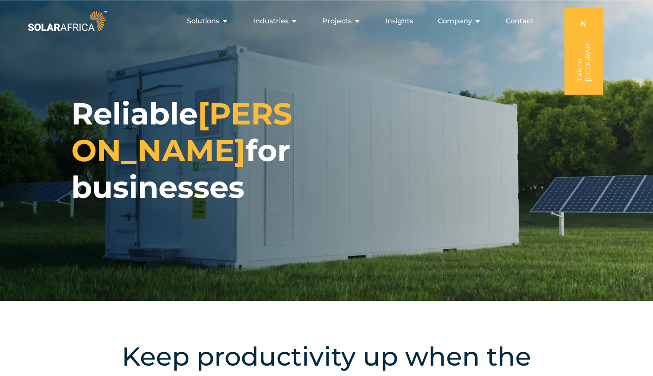 The image size is (653, 376). Describe the element at coordinates (190, 150) in the screenshot. I see `h1: Reliable for businesses` at that location.